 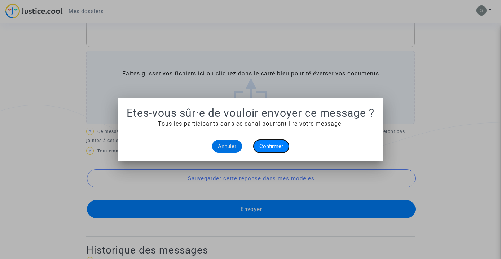 What do you see at coordinates (250, 123) in the screenshot?
I see `span: Tous les participants dans ce canal pourront lire votre message.` at bounding box center [250, 123].